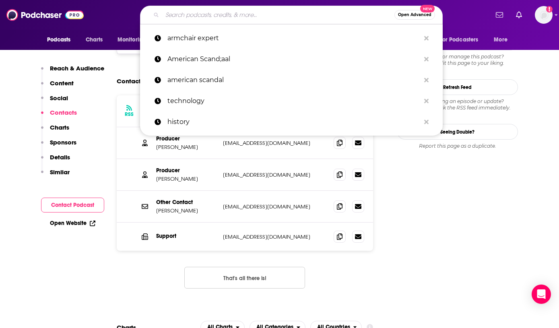 This screenshot has width=559, height=328. I want to click on button: Sponsors, so click(59, 146).